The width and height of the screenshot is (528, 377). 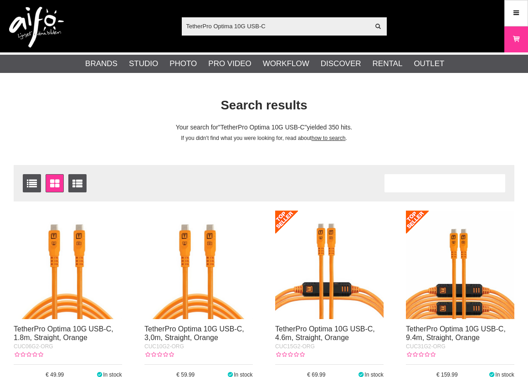 What do you see at coordinates (78, 183) in the screenshot?
I see `a: Extended list` at bounding box center [78, 183].